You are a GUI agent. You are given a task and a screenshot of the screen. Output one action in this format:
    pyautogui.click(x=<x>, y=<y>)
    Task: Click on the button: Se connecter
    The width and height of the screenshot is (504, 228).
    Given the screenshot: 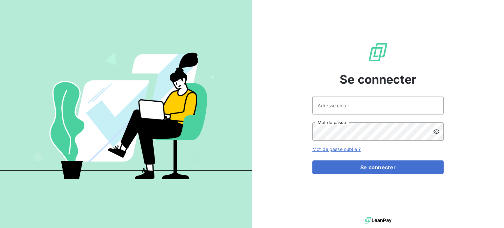 What is the action you would take?
    pyautogui.click(x=378, y=167)
    